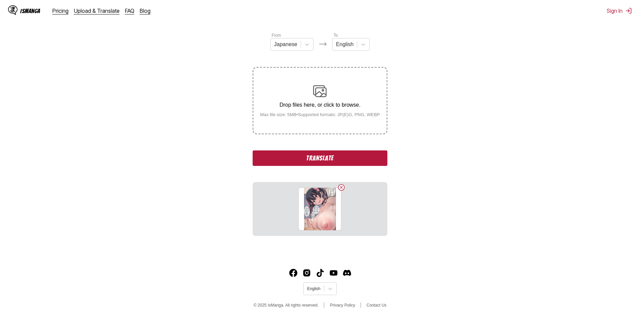 This screenshot has height=318, width=640. Describe the element at coordinates (334, 273) in the screenshot. I see `img: IsManga YouTube` at that location.